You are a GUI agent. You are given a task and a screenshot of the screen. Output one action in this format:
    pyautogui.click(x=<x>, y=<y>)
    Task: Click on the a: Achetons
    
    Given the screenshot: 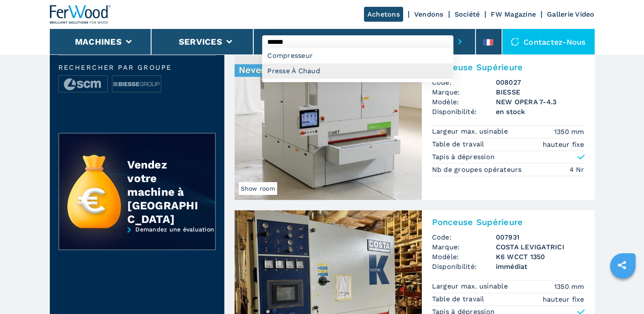 What is the action you would take?
    pyautogui.click(x=383, y=14)
    